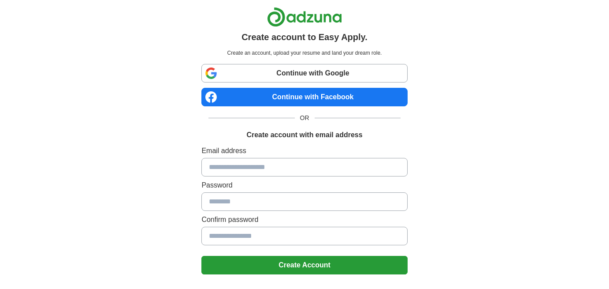 The width and height of the screenshot is (609, 289). Describe the element at coordinates (305, 118) in the screenshot. I see `span: OR` at that location.